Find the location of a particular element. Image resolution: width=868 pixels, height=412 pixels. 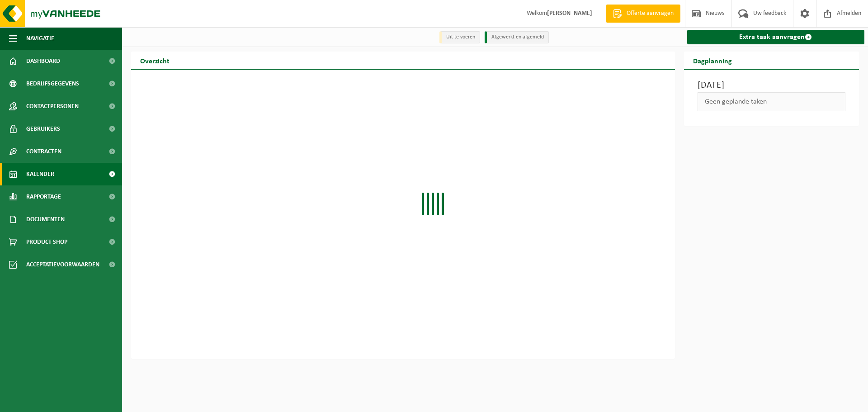

span: Navigatie is located at coordinates (40, 38).